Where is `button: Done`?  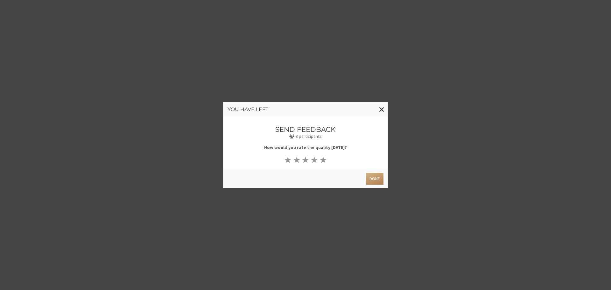 button: Done is located at coordinates (375, 179).